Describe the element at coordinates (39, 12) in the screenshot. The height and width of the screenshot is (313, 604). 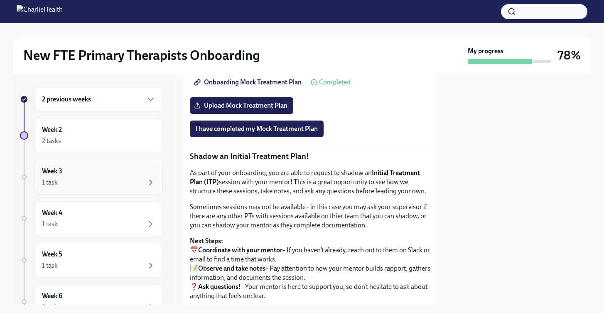
I see `img: CharlieHealth` at that location.